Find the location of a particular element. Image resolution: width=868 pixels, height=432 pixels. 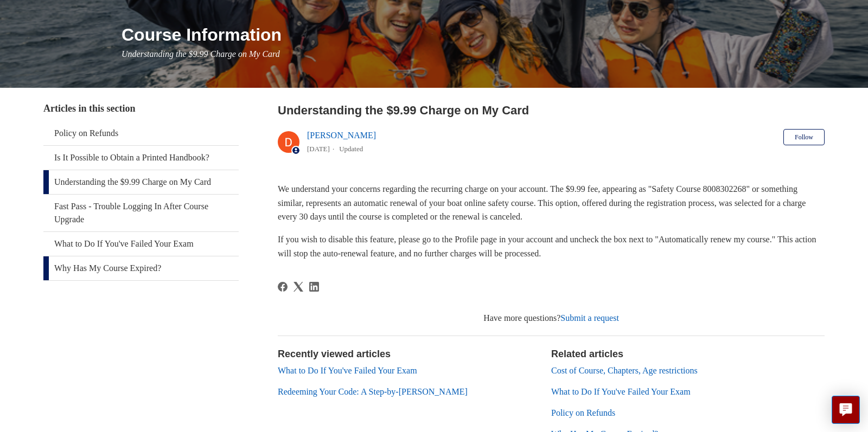

h2: Related articles is located at coordinates (688, 354).